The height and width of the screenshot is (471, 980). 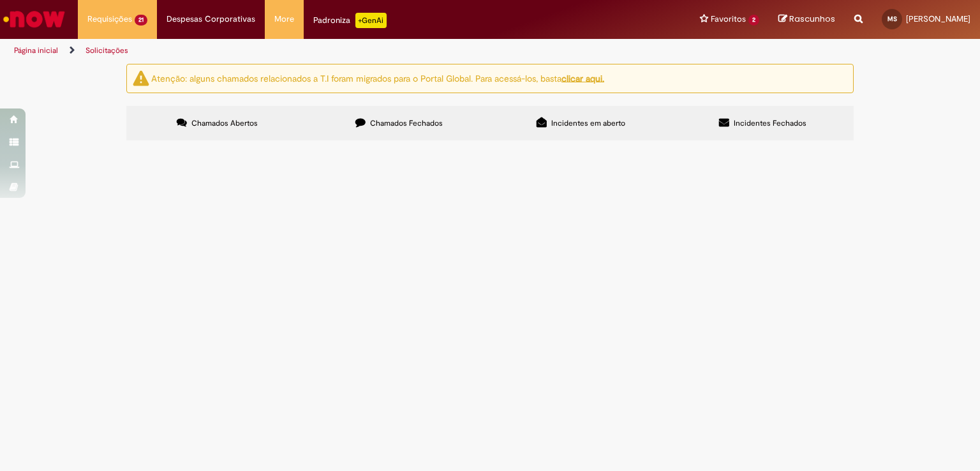 What do you see at coordinates (378, 78) in the screenshot?
I see `ng-bind-html: Atenção: alguns chamados relacionados a T.I foram migrados para o Portal Global. Para acessá-los,...` at bounding box center [378, 78].